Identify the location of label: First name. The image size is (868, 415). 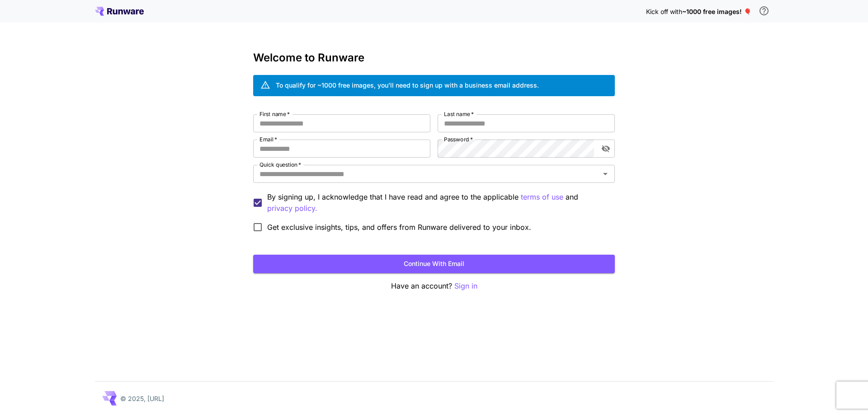
(274, 114).